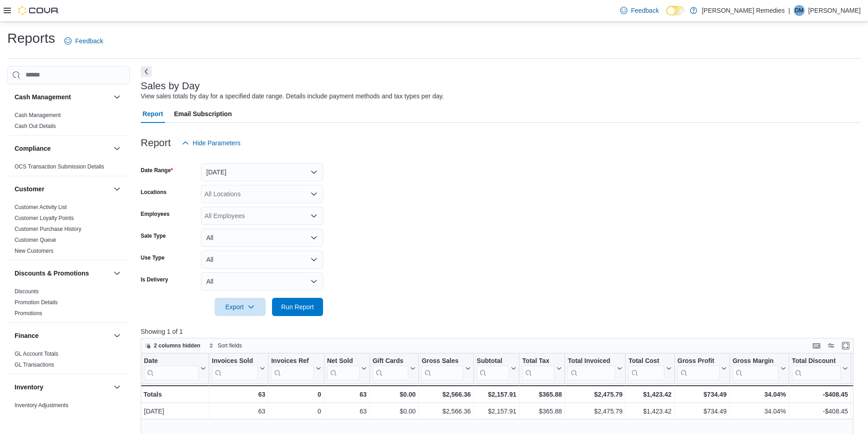 This screenshot has height=434, width=868. I want to click on button: Sort fields, so click(225, 346).